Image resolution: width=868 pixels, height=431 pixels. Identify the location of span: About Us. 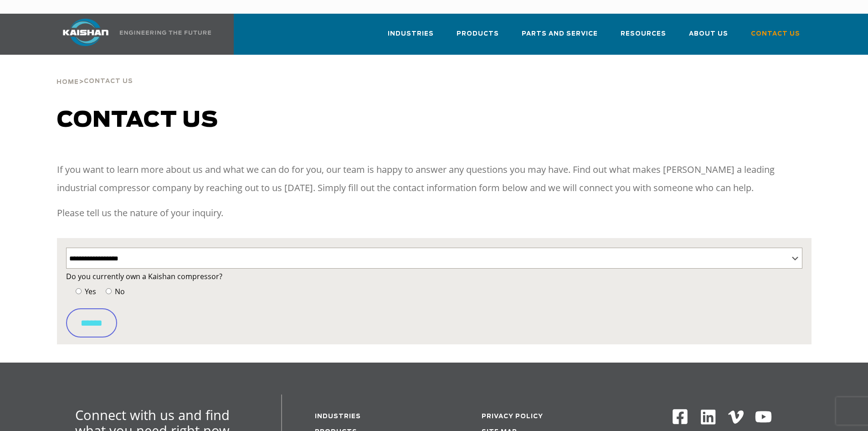
(709, 34).